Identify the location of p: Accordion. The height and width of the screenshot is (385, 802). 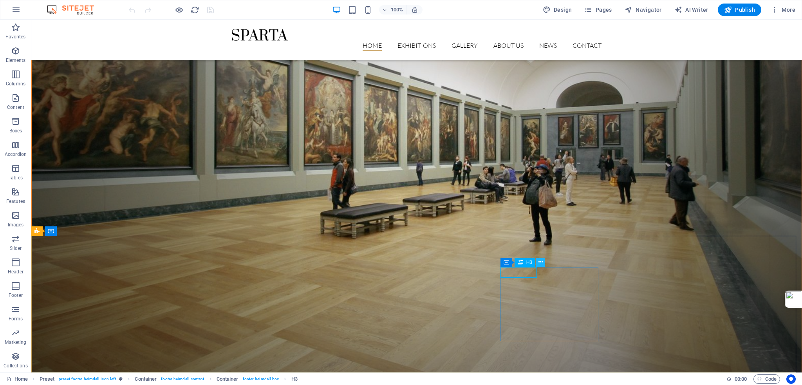
(16, 154).